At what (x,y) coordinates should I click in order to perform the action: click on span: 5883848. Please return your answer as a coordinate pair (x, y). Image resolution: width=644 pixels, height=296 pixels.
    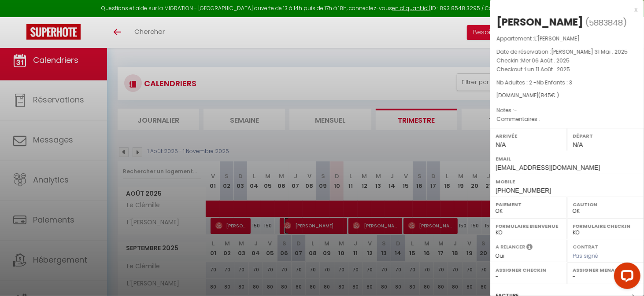
    Looking at the image, I should click on (606, 23).